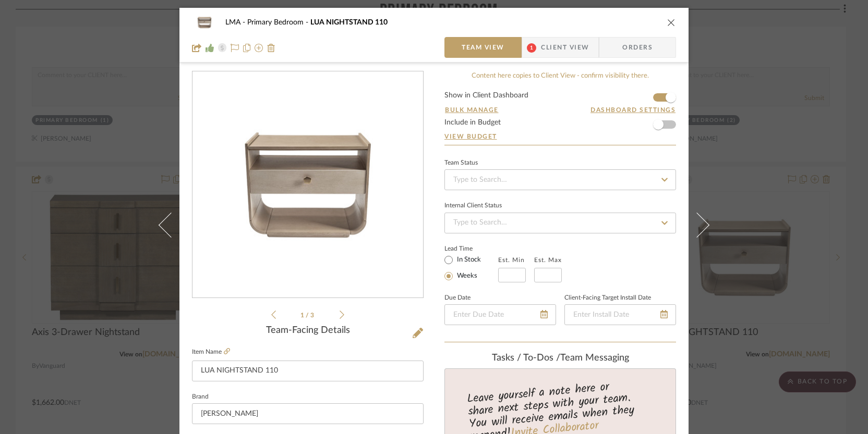 Image resolution: width=868 pixels, height=434 pixels. Describe the element at coordinates (210, 352) in the screenshot. I see `label: Item Name` at that location.